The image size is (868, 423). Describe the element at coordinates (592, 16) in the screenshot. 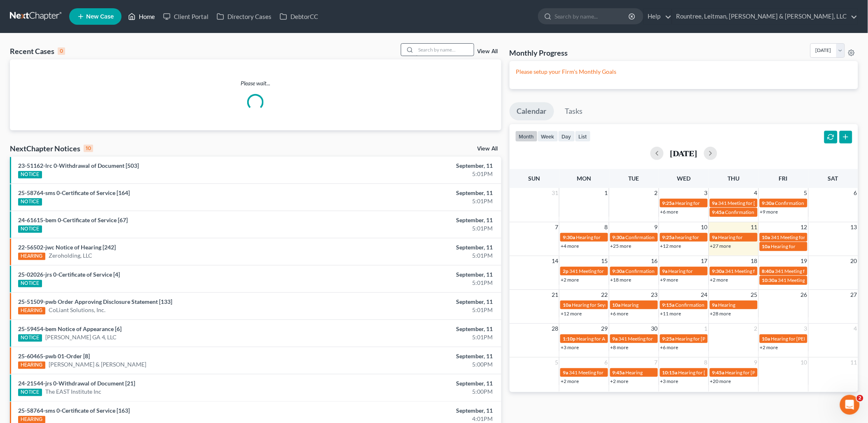

I see `input: Search by name...` at that location.